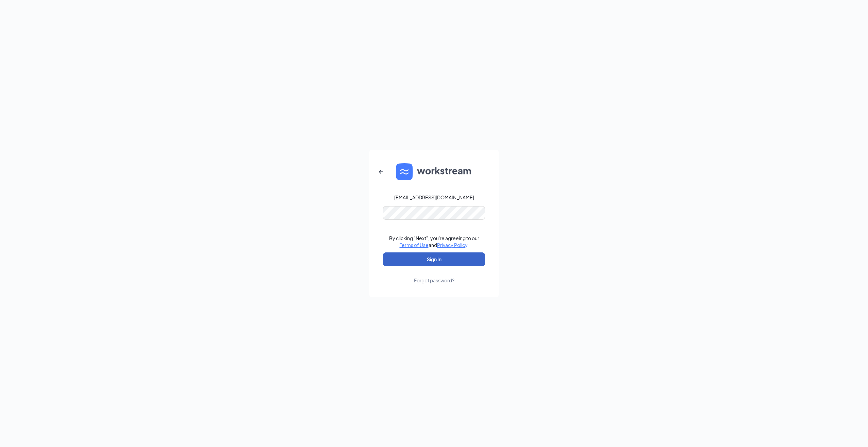  What do you see at coordinates (414, 245) in the screenshot?
I see `a: Terms of Use` at bounding box center [414, 245].